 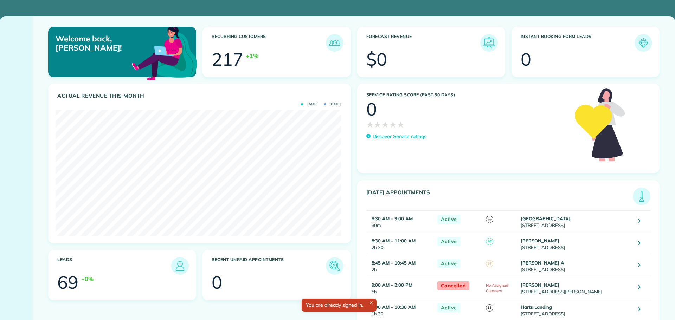 What do you see at coordinates (228, 59) in the screenshot?
I see `div: 217` at bounding box center [228, 59].